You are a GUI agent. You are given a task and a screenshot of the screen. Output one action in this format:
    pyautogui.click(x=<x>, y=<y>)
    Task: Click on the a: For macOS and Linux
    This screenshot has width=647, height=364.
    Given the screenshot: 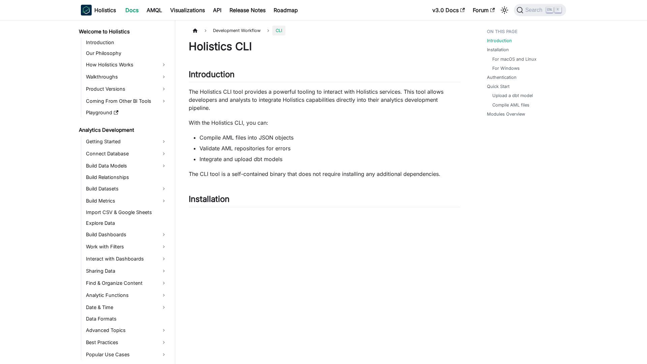 What is the action you would take?
    pyautogui.click(x=515, y=59)
    